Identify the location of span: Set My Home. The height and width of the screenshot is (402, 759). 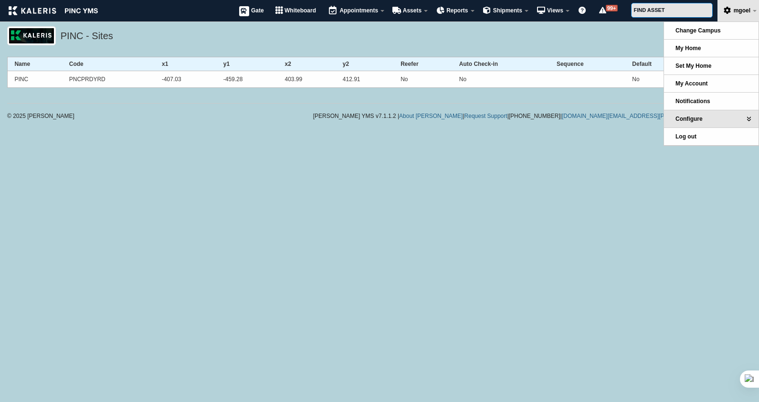
(693, 66).